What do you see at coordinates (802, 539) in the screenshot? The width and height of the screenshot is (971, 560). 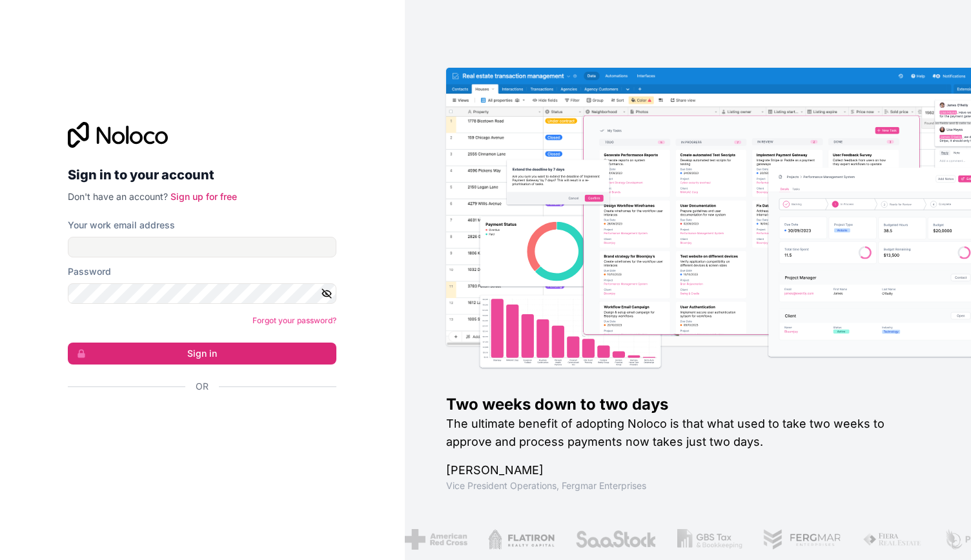 I see `img: /assets/fergmar-CudnrXN5.png` at bounding box center [802, 539].